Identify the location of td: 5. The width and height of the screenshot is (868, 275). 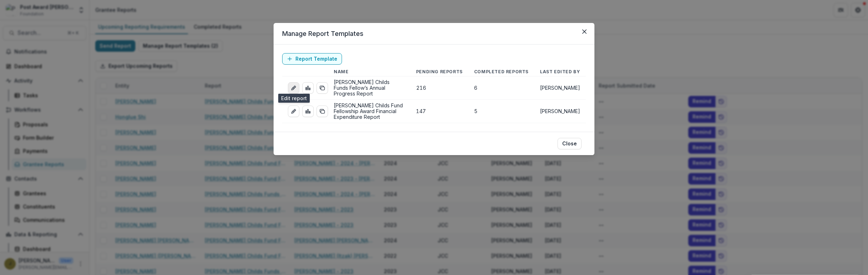
(502, 111).